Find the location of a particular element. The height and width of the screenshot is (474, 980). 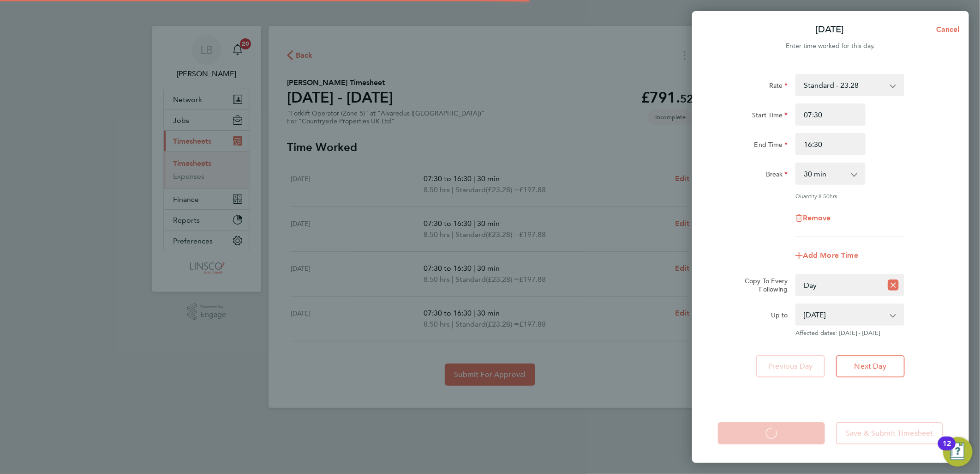

span: Remove is located at coordinates (817, 218).